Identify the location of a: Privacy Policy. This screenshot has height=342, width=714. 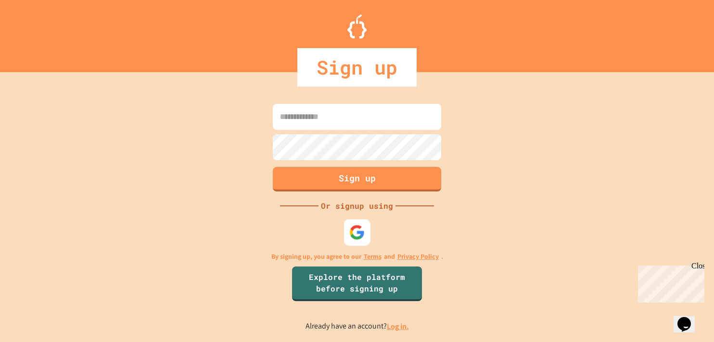
(418, 257).